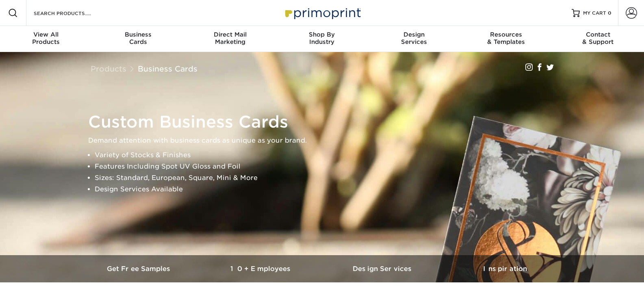 The width and height of the screenshot is (644, 297). Describe the element at coordinates (139, 269) in the screenshot. I see `h3: Get Free Samples` at that location.